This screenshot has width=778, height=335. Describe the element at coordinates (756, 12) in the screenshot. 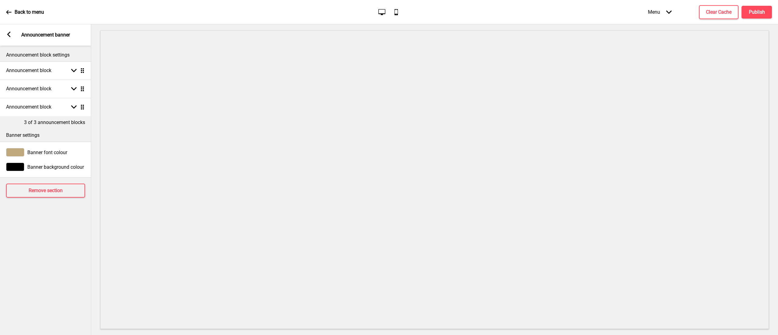

I see `h4: Publish` at that location.